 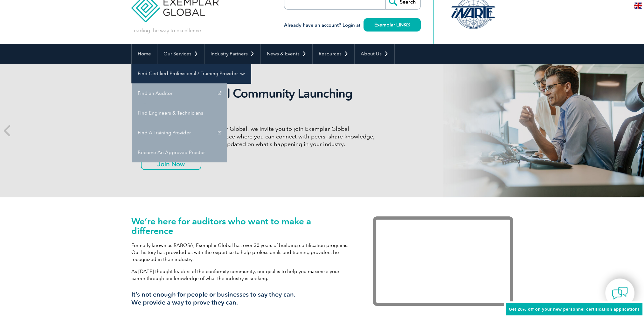 What do you see at coordinates (574, 309) in the screenshot?
I see `span: Get 20% off on your new personnel certification application!` at bounding box center [574, 309].